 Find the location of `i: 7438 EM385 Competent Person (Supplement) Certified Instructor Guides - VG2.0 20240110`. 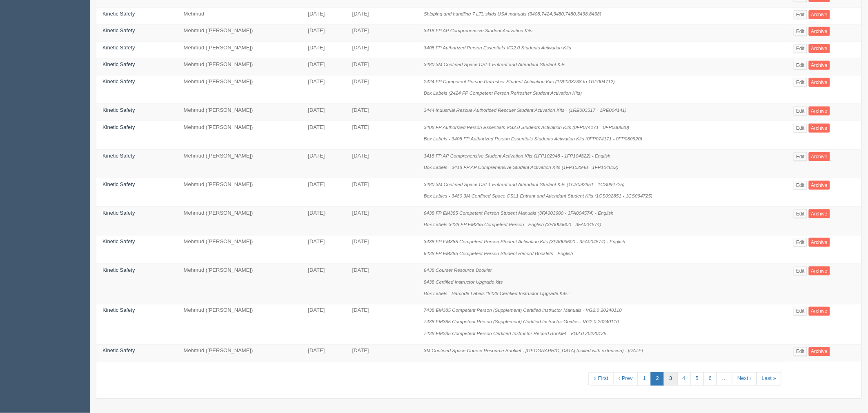

i: 7438 EM385 Competent Person (Supplement) Certified Instructor Guides - VG2.0 20240110 is located at coordinates (522, 322).